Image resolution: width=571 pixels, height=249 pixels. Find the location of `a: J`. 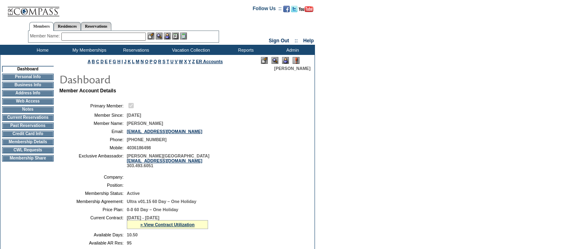

a: J is located at coordinates (125, 61).